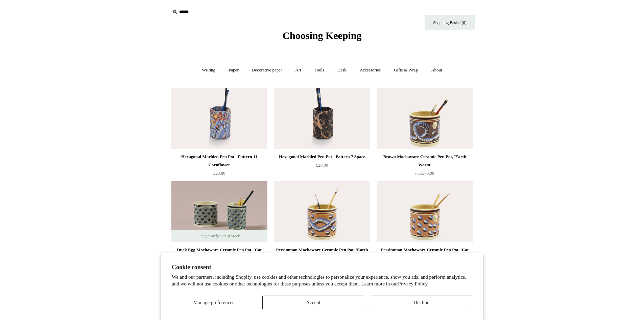 Image resolution: width=644 pixels, height=320 pixels. What do you see at coordinates (322, 35) in the screenshot?
I see `span: Choosing Keeping` at bounding box center [322, 35].